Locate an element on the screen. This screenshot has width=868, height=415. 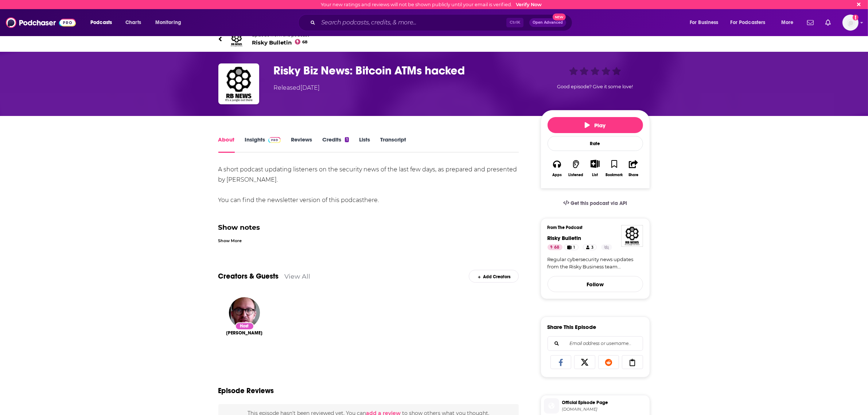
font: K is located at coordinates (518, 22).